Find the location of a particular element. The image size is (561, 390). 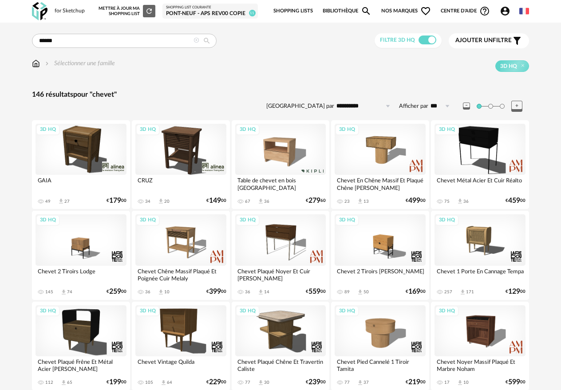

div: Chevet Noyer Massif Plaqué Et Marbre Noham is located at coordinates (480, 366).